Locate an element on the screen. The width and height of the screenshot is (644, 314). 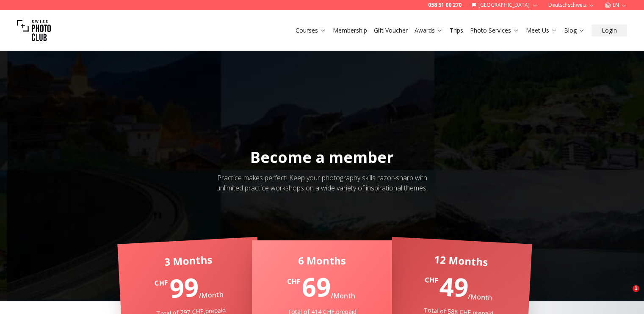
div: 12 Months is located at coordinates (461, 261).